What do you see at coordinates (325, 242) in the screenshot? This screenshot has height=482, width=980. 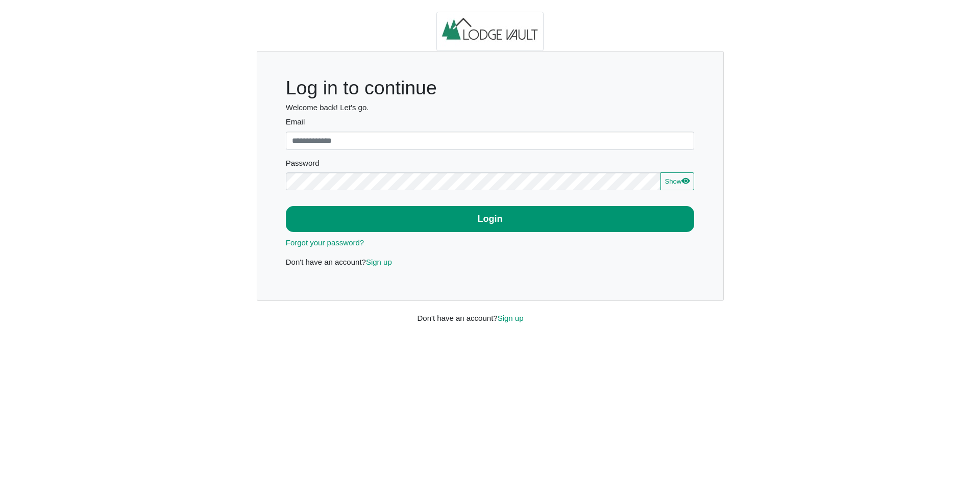 I see `a: Forgot your password?` at bounding box center [325, 242].